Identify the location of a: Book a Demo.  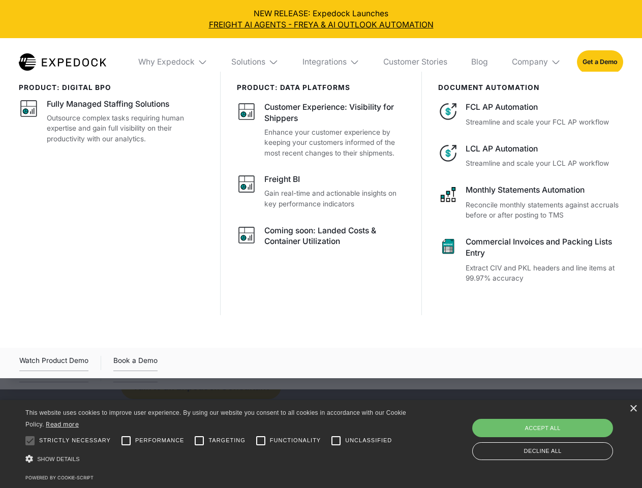
(135, 363).